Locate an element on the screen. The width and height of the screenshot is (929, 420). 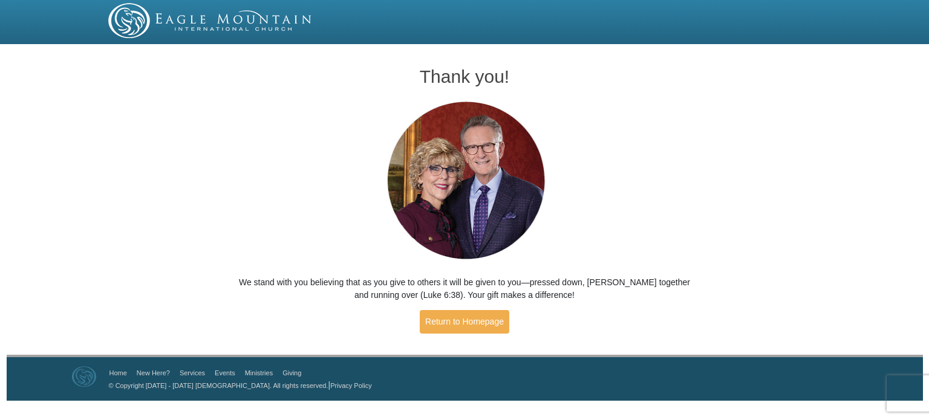
a: New Here? is located at coordinates (153, 373).